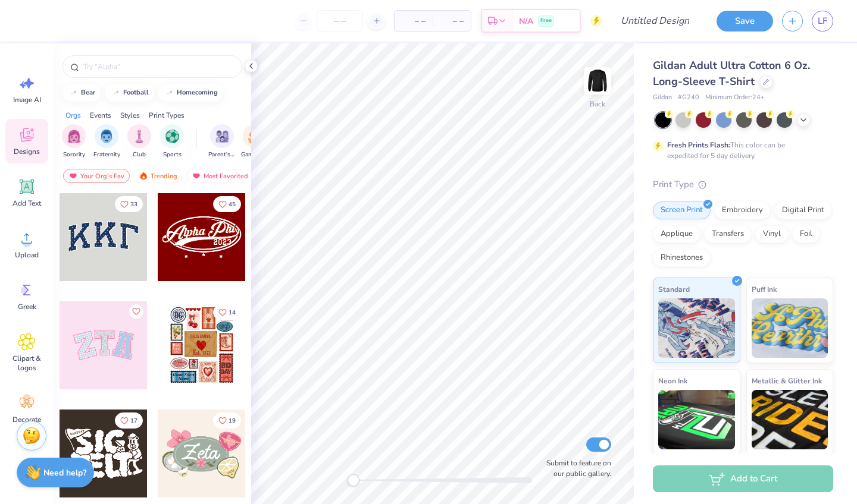  What do you see at coordinates (65, 473) in the screenshot?
I see `strong: Need help?` at bounding box center [65, 473].